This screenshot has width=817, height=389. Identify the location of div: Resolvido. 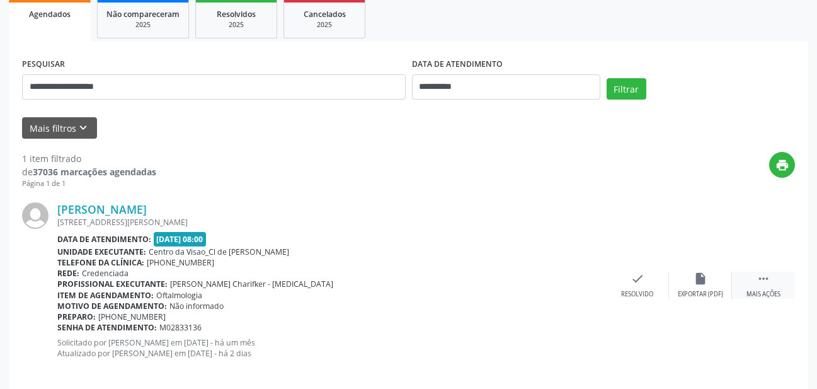
(637, 294).